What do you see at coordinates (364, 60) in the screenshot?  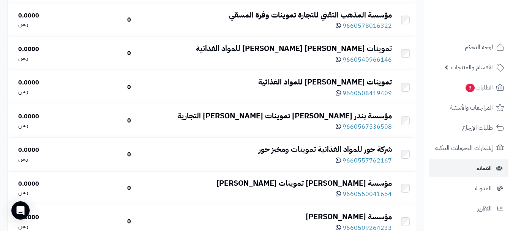 I see `a: 9660540966146` at bounding box center [364, 60].